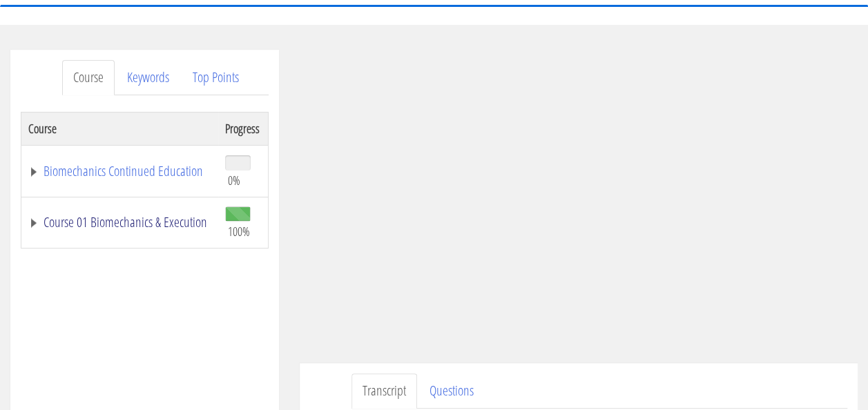 The height and width of the screenshot is (410, 868). Describe the element at coordinates (88, 77) in the screenshot. I see `a: Course` at that location.